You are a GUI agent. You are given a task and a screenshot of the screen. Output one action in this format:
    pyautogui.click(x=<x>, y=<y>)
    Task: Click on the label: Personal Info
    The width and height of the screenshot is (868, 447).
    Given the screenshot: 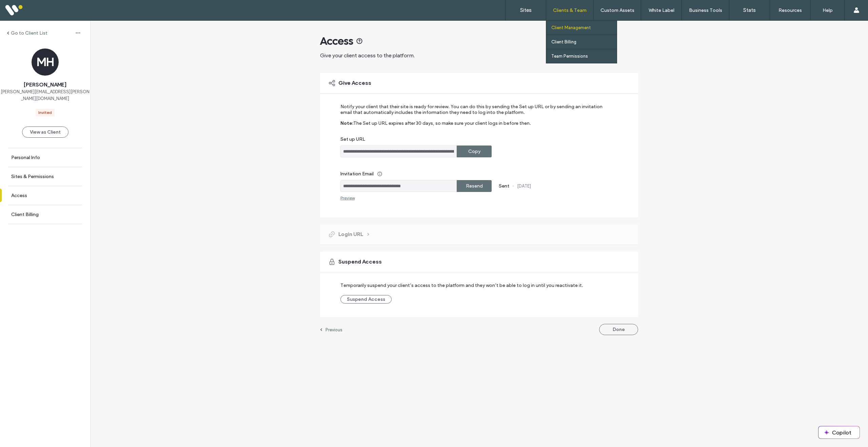 What is the action you would take?
    pyautogui.click(x=26, y=157)
    